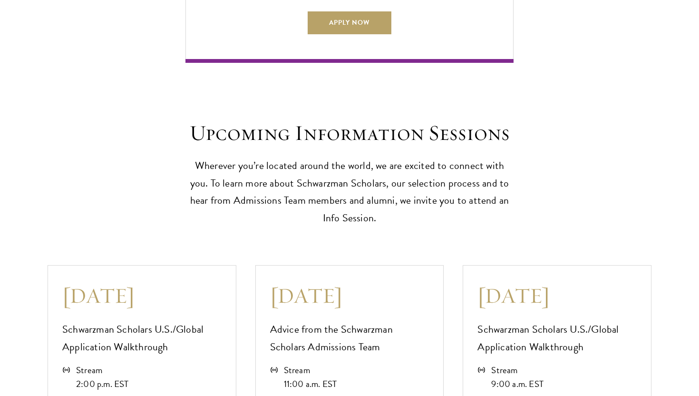 The image size is (699, 396). Describe the element at coordinates (349, 338) in the screenshot. I see `p: Advice from the Schwarzman Scholars Admissions Team` at that location.